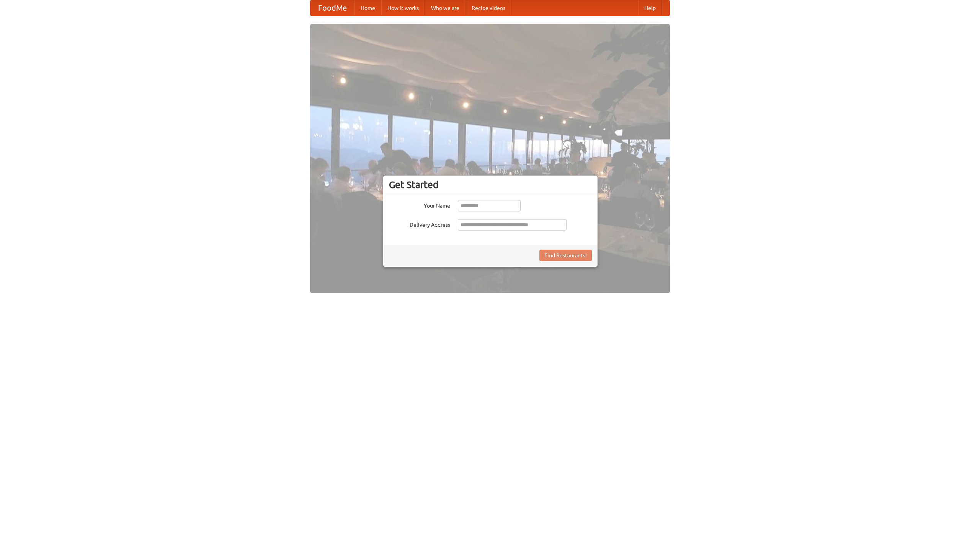  I want to click on h3: Get Started, so click(490, 185).